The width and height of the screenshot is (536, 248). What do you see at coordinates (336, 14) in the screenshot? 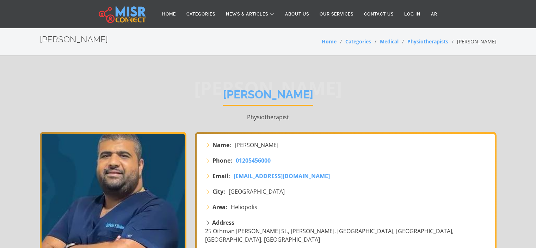
I see `a: Our Services` at bounding box center [336, 14].